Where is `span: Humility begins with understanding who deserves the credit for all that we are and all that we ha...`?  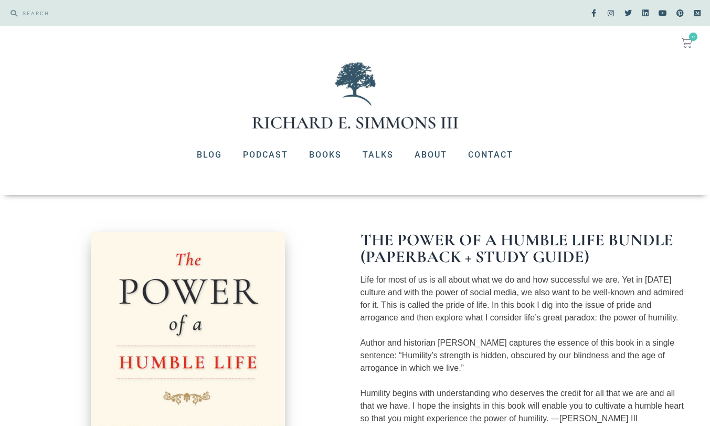
span: Humility begins with understanding who deserves the credit for all that we are and all that we ha... is located at coordinates (522, 405).